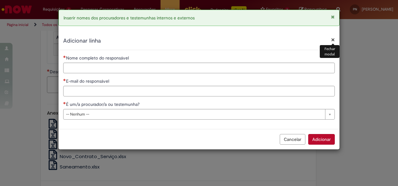 The width and height of the screenshot is (398, 186). What do you see at coordinates (103, 104) in the screenshot?
I see `span: É um/a procurador/a ou testemunha?` at bounding box center [103, 104].